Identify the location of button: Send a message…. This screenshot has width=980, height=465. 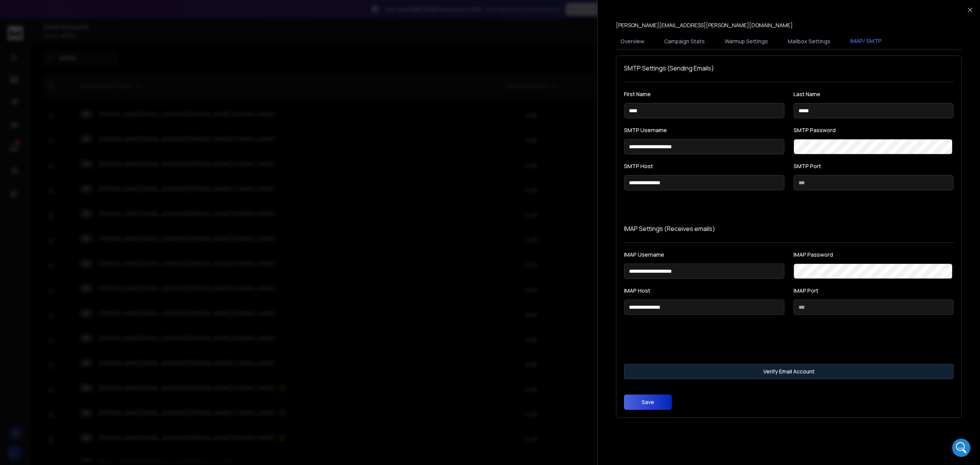
(137, 254).